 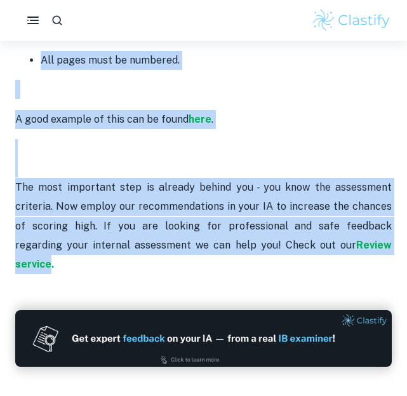 I want to click on img: Clastify logo, so click(x=351, y=20).